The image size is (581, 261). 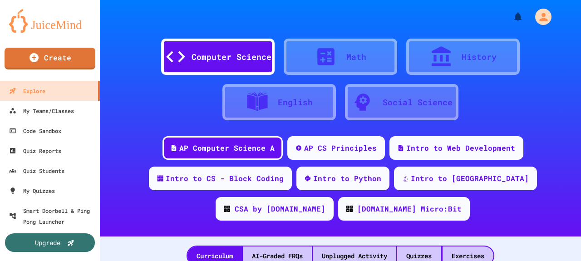 What do you see at coordinates (295, 102) in the screenshot?
I see `div: English` at bounding box center [295, 102].